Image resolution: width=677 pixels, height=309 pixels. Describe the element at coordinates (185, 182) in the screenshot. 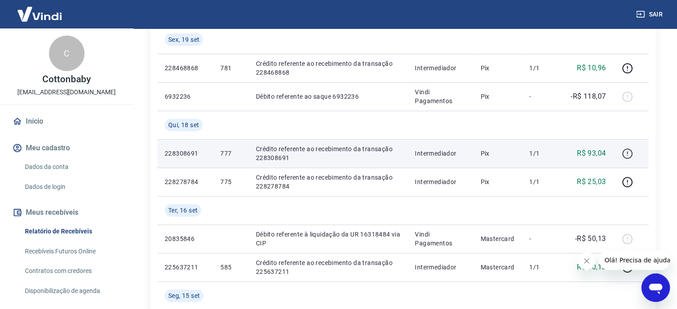

I see `p: 228278784` at that location.